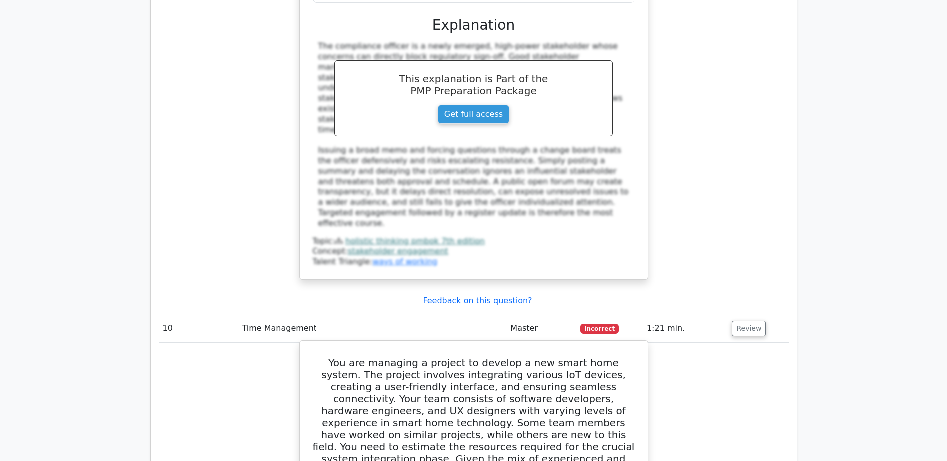 The width and height of the screenshot is (947, 461). I want to click on span: Incorrect, so click(599, 329).